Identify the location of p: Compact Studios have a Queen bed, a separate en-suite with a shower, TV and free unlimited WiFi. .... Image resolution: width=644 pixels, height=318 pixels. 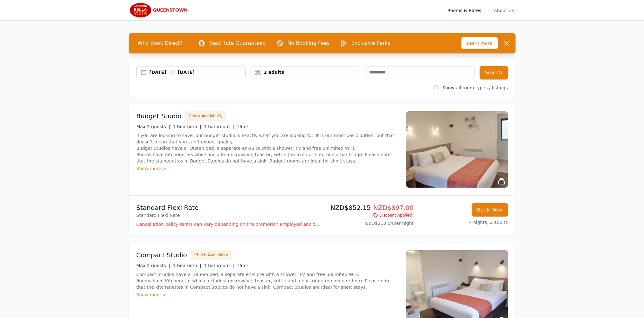
(268, 281).